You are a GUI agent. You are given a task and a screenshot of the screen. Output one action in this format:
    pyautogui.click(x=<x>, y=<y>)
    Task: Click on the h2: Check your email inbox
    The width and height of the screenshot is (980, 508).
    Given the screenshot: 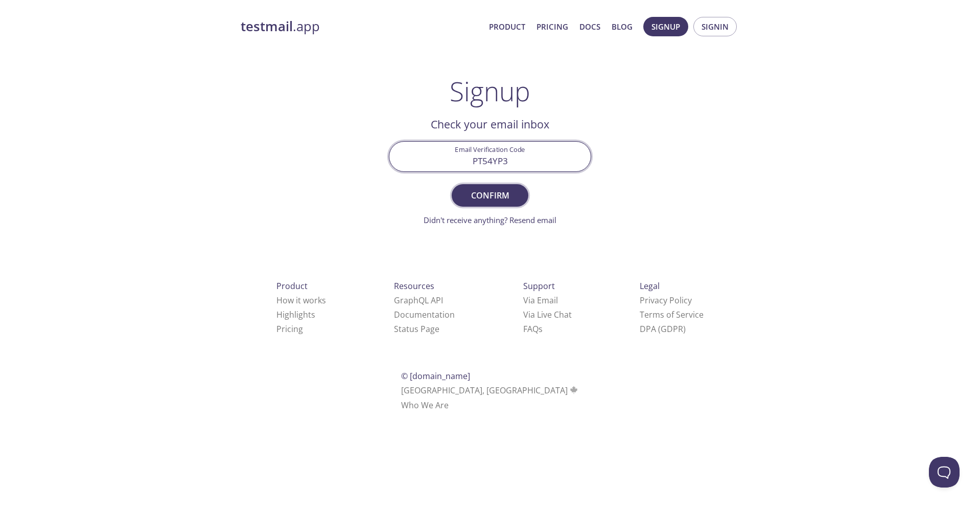 What is the action you would take?
    pyautogui.click(x=490, y=124)
    